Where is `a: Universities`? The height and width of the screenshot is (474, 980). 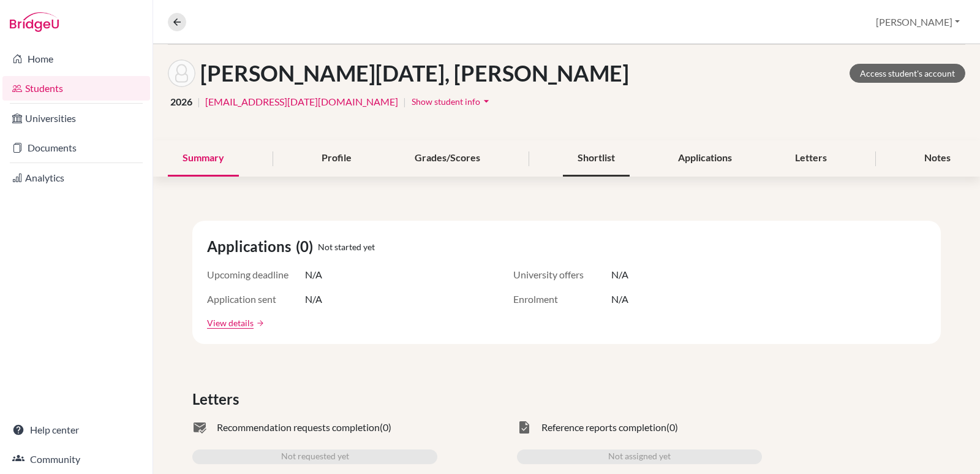 a: Universities is located at coordinates (76, 118).